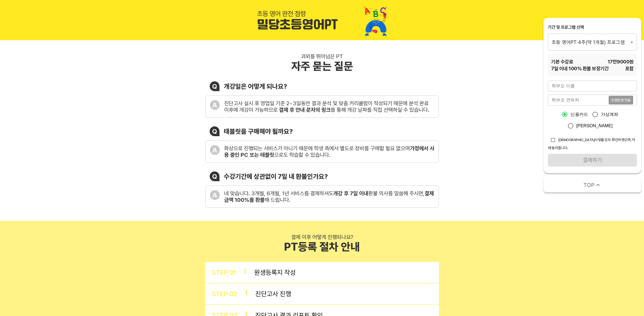 This screenshot has height=316, width=644. I want to click on button: TOP, so click(593, 185).